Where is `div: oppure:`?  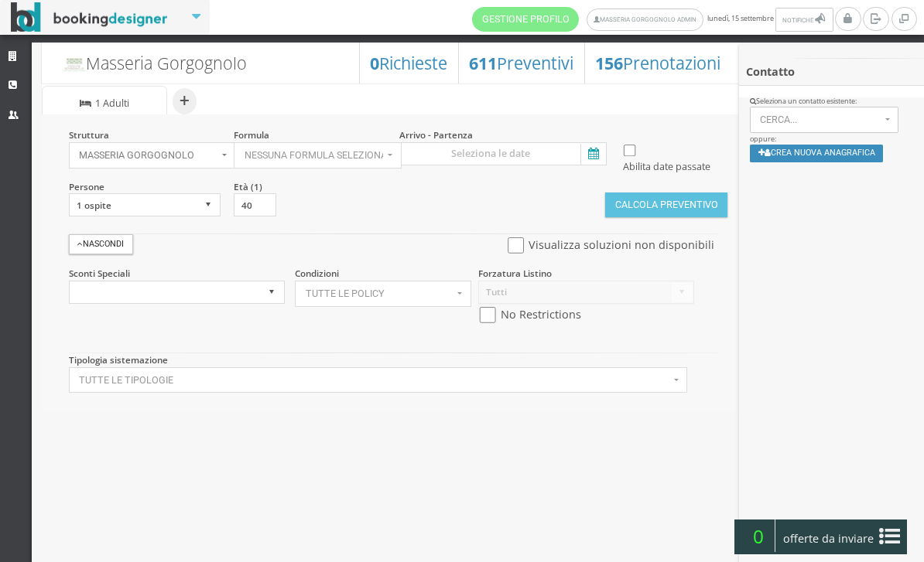 div: oppure: is located at coordinates (832, 135).